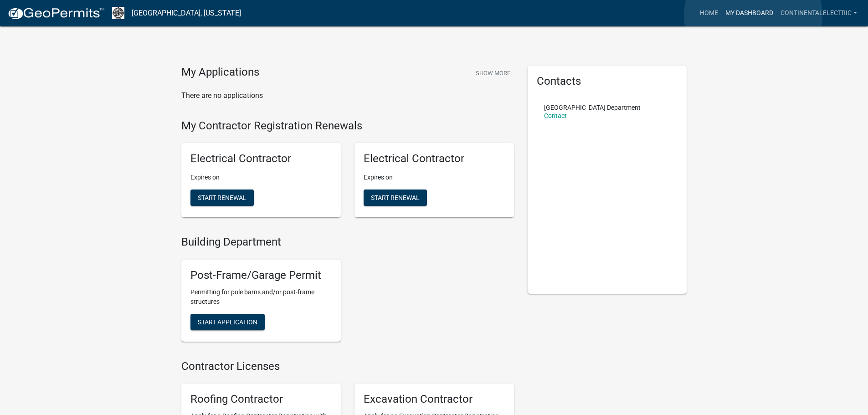 This screenshot has width=868, height=415. What do you see at coordinates (348, 126) in the screenshot?
I see `h4: My Contractor Registration Renewals` at bounding box center [348, 126].